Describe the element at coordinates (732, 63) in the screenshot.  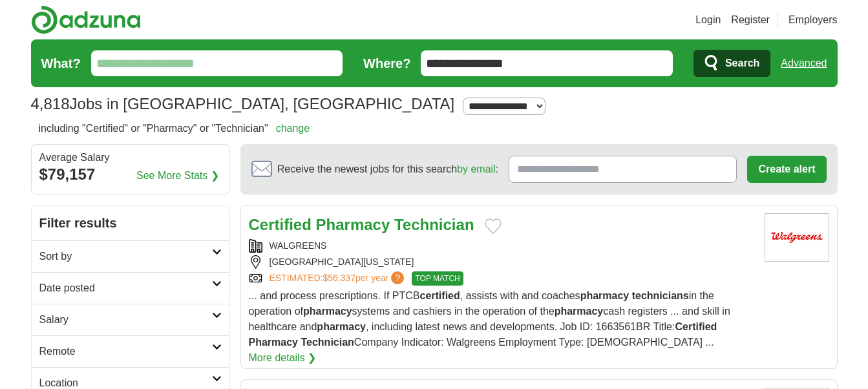
I see `button: Search` at that location.